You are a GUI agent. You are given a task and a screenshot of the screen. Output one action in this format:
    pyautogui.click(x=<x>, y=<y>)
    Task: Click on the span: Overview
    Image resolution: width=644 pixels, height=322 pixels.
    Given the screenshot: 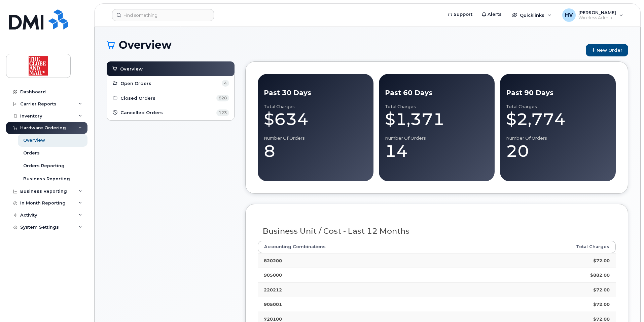 What is the action you would take?
    pyautogui.click(x=131, y=69)
    